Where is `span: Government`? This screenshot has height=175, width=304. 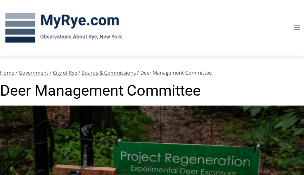
span: Government is located at coordinates (33, 73).